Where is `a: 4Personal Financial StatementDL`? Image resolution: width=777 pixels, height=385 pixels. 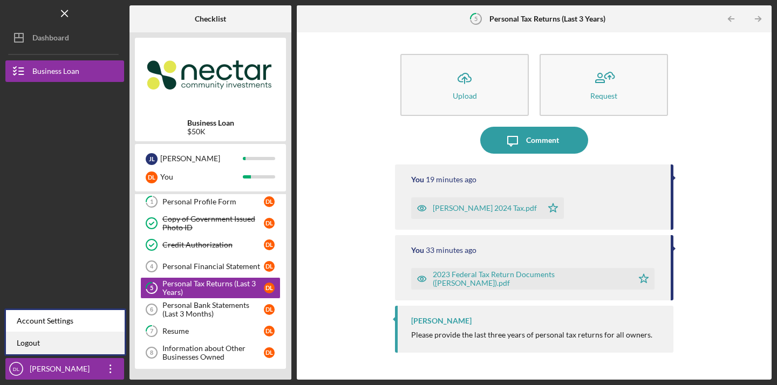 a: 4Personal Financial StatementDL is located at coordinates (211, 267).